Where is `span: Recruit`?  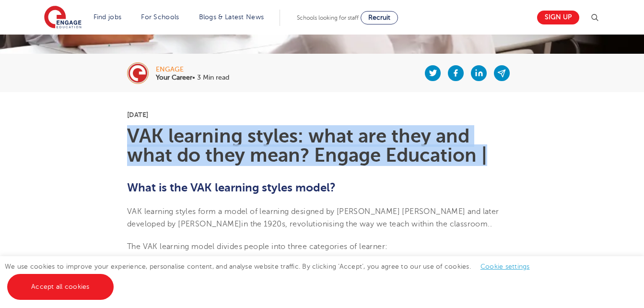
span: Recruit is located at coordinates (379, 17).